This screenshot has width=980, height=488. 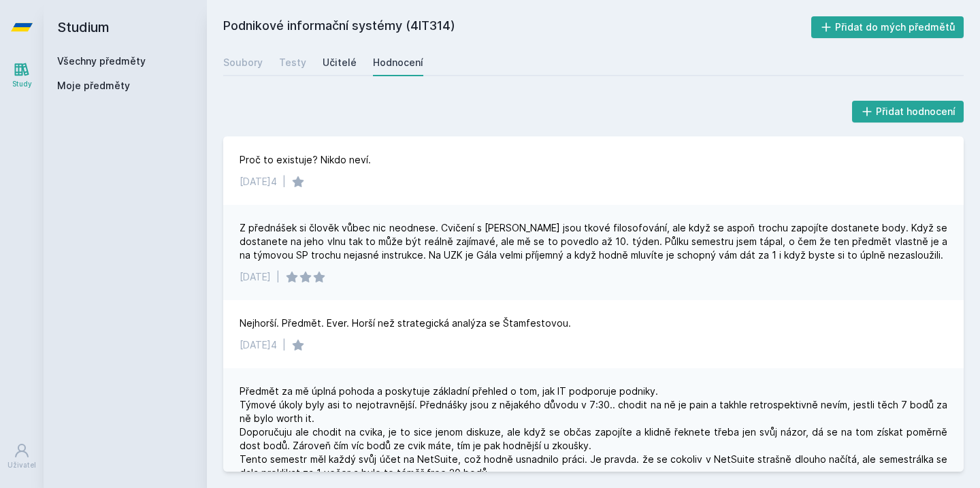 I want to click on div: Nejhorší. Předmět. Ever. Horší než strategická analýza se Štamfestovou., so click(x=405, y=324).